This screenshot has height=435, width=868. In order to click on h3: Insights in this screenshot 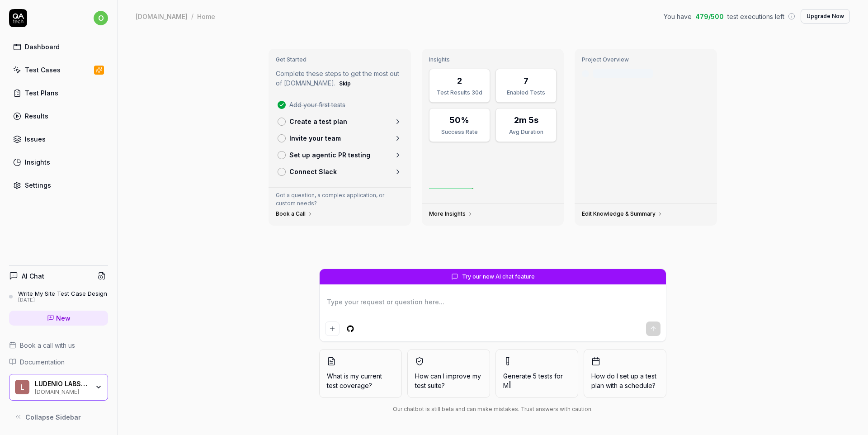, I will do `click(493, 60)`.